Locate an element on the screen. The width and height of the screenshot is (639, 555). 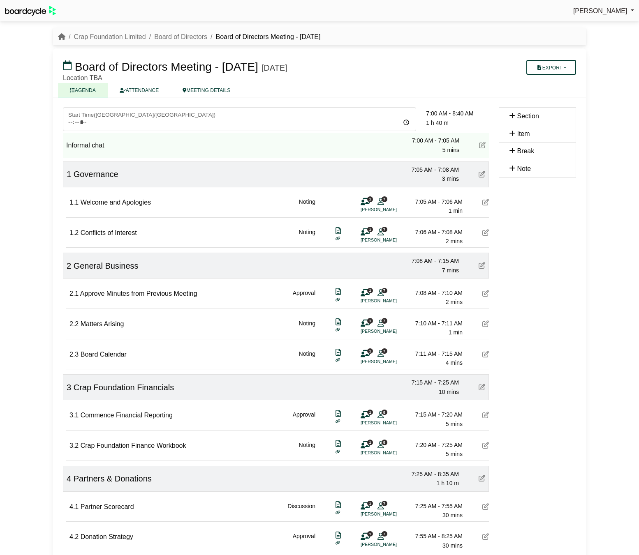
span: Crap Foundation Financials is located at coordinates (124, 388).